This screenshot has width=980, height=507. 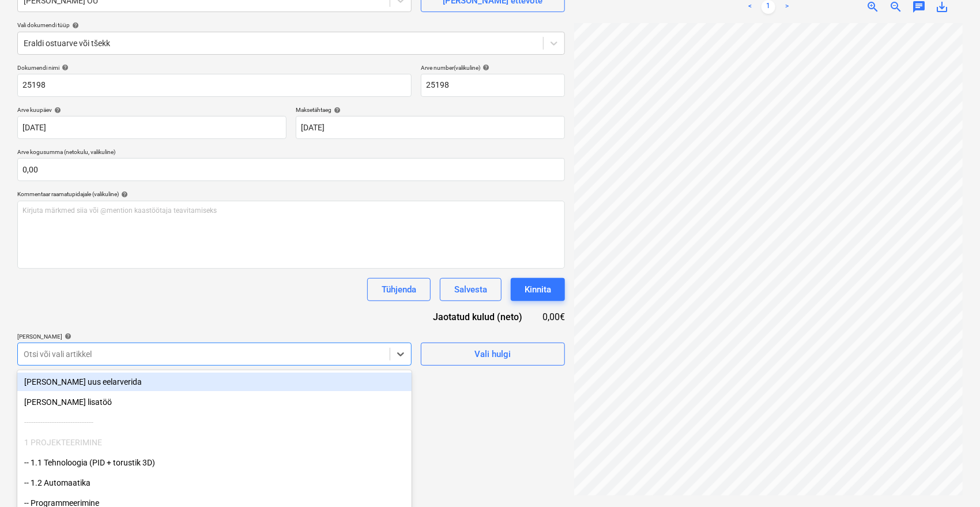 I want to click on div: Salvesta, so click(x=471, y=289).